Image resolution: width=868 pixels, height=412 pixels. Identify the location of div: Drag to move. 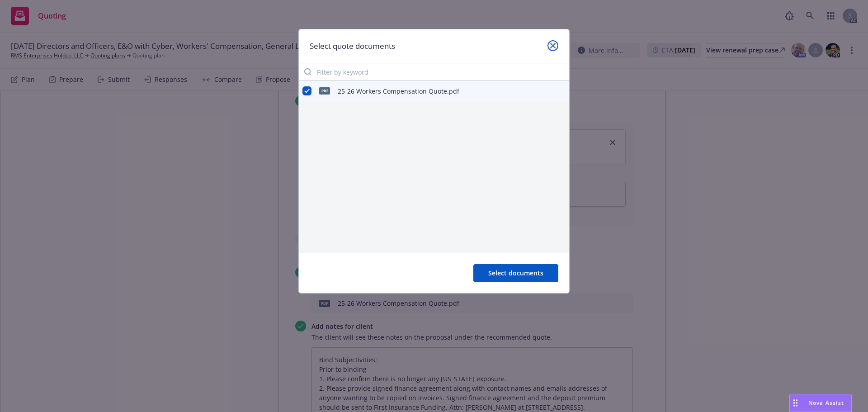
(796, 403).